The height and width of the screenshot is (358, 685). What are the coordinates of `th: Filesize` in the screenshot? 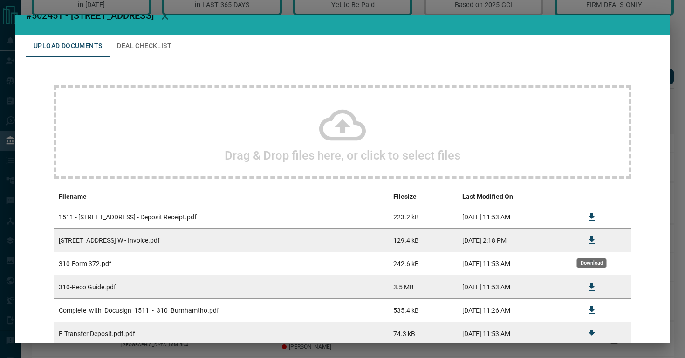 It's located at (423, 196).